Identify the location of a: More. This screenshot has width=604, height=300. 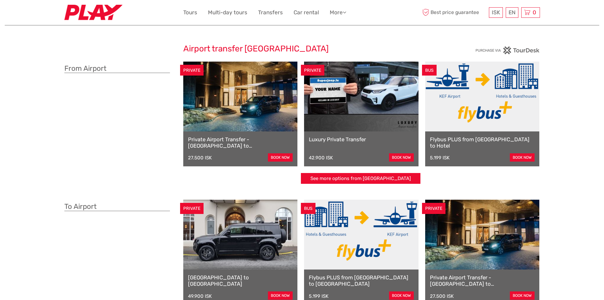
(338, 12).